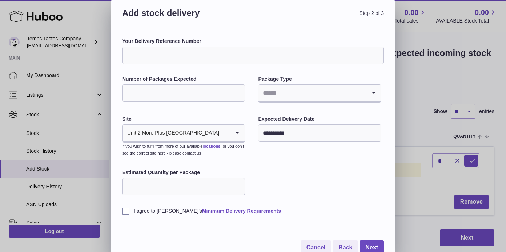 Image resolution: width=506 pixels, height=252 pixels. Describe the element at coordinates (211, 146) in the screenshot. I see `a: locations` at that location.